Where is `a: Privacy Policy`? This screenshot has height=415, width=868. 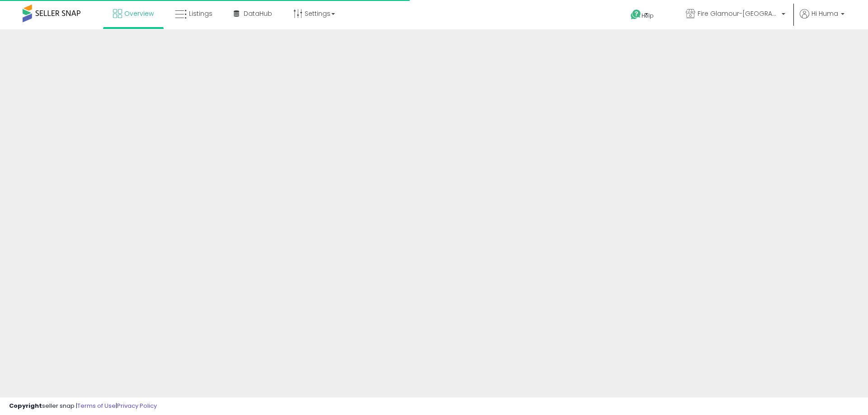
a: Privacy Policy is located at coordinates (137, 406).